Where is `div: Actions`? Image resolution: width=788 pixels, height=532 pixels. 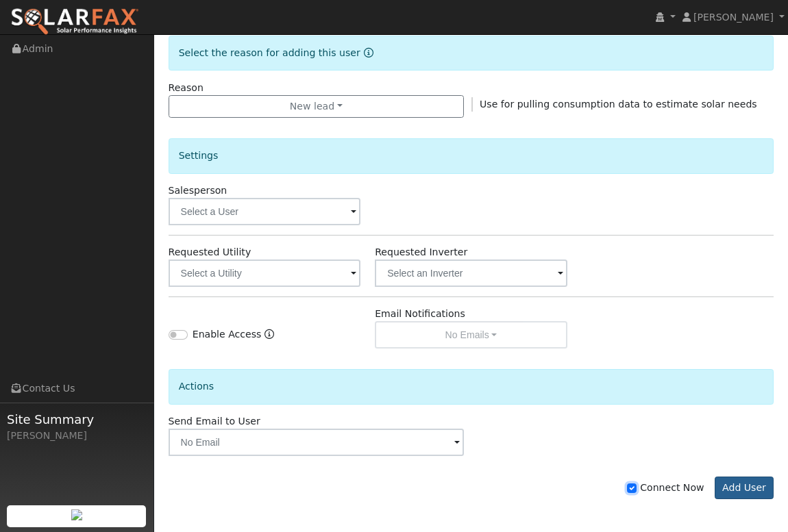
div: Actions is located at coordinates (471, 386).